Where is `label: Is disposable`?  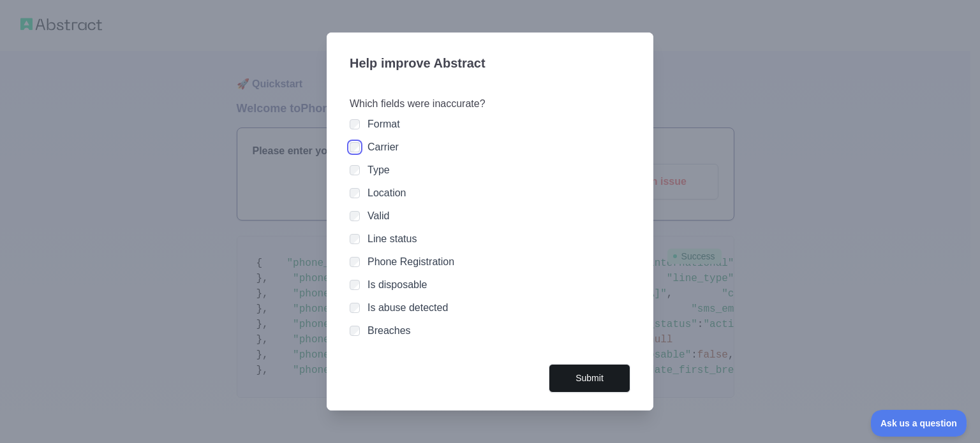
label: Is disposable is located at coordinates (397, 284).